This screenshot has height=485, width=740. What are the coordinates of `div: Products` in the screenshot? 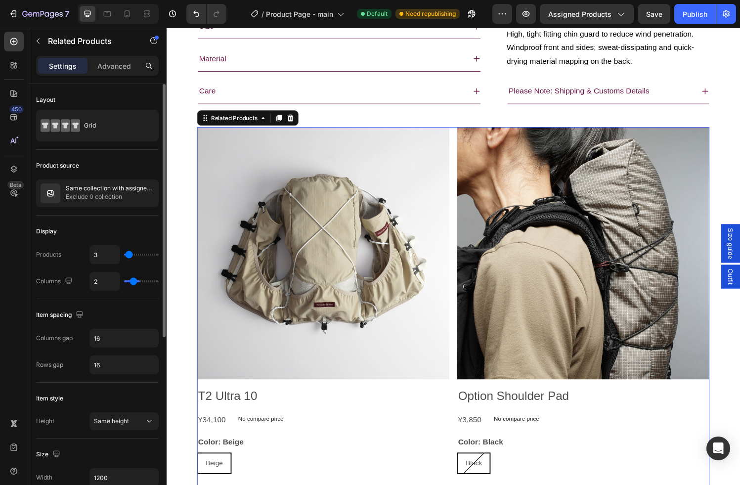 It's located at (48, 255).